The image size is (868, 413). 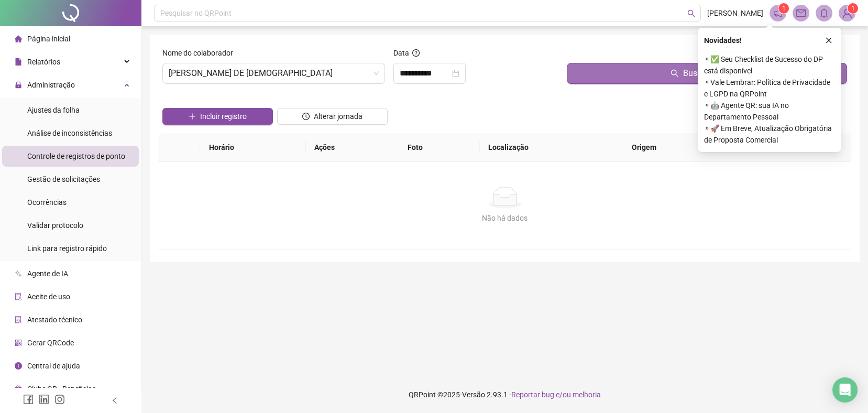 I want to click on span: linkedin, so click(x=44, y=399).